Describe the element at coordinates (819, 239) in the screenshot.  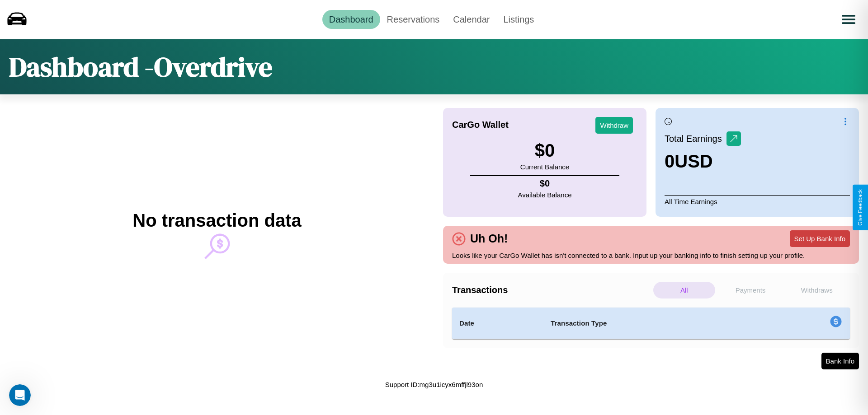
I see `button: Set Up Bank Info` at that location.